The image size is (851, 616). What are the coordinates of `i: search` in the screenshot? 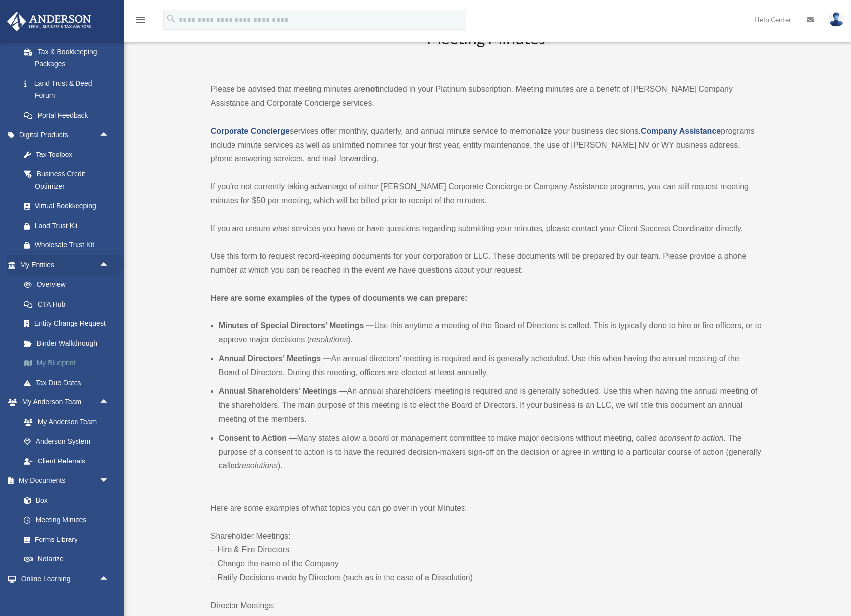 It's located at (172, 19).